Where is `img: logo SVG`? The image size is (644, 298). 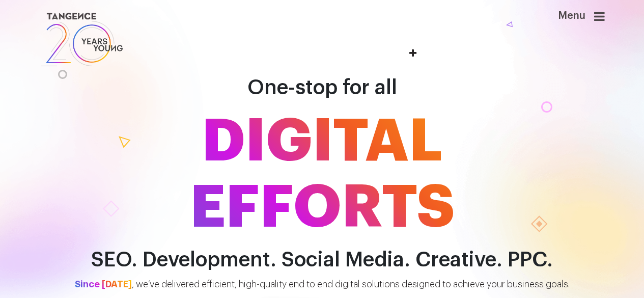 img: logo SVG is located at coordinates (82, 40).